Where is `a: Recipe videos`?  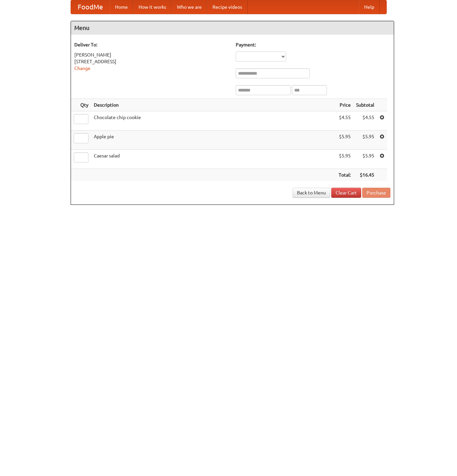 a: Recipe videos is located at coordinates (227, 7).